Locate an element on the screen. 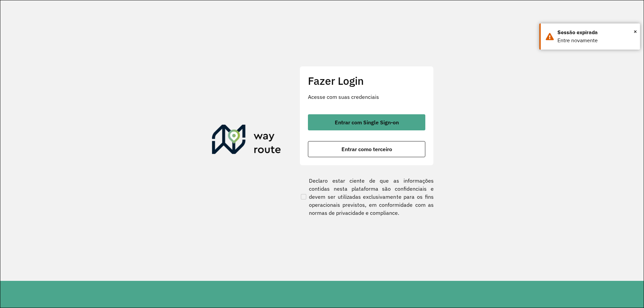  button: Close is located at coordinates (635, 32).